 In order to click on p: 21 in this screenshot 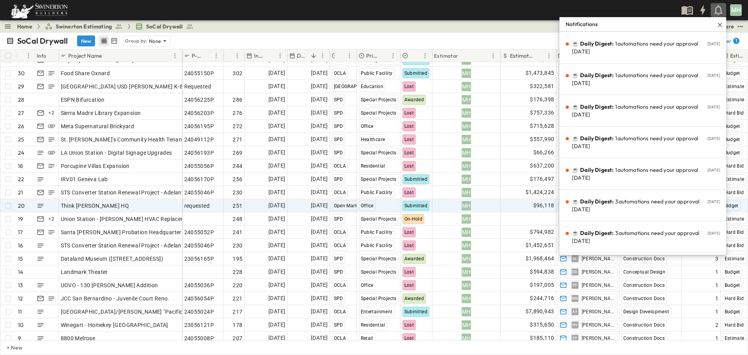, I will do `click(20, 192)`.